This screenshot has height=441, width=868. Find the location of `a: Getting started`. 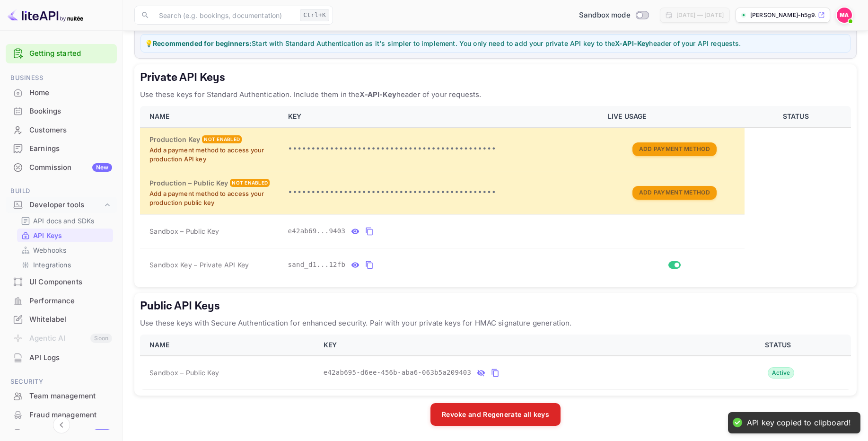

a: Getting started is located at coordinates (70, 53).